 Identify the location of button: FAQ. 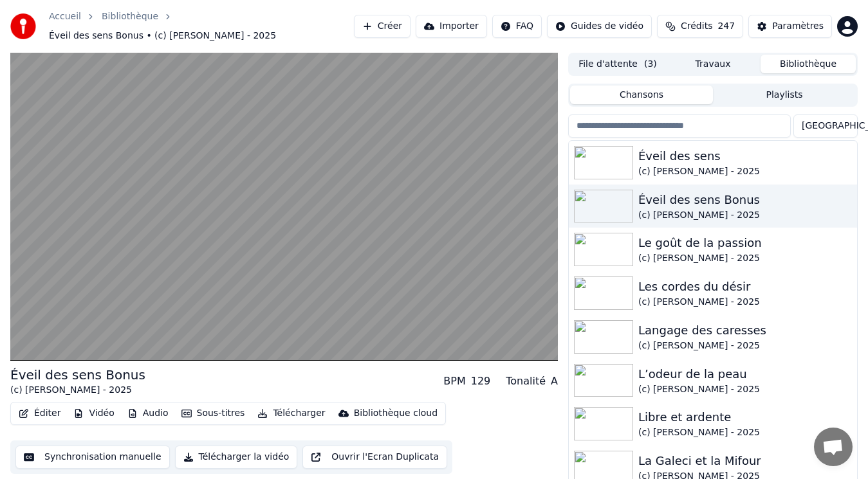
(517, 26).